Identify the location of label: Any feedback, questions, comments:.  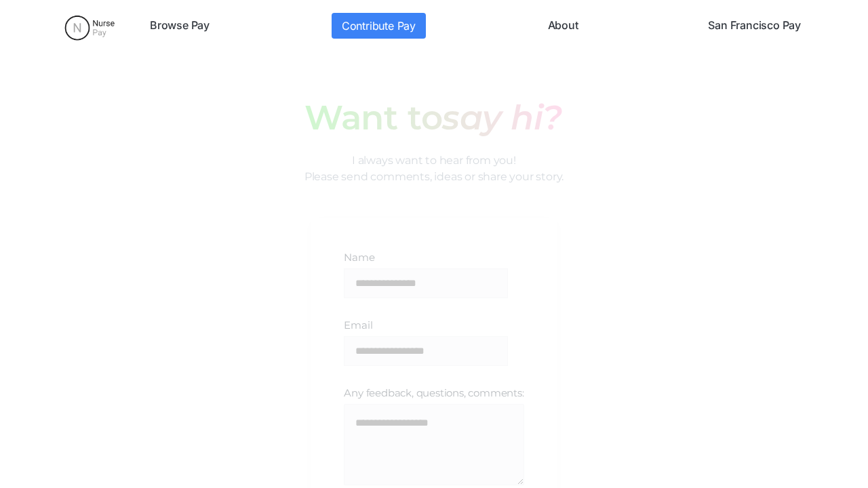
(433, 393).